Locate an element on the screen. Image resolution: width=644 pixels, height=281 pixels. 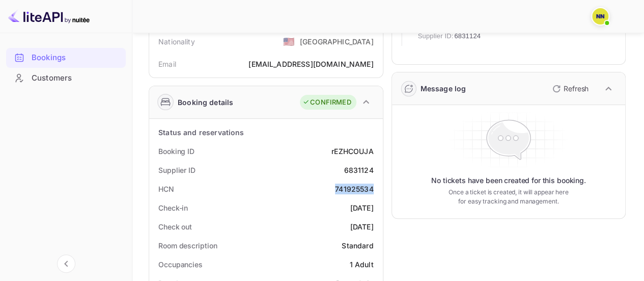
img: LiteAPI logo is located at coordinates (49, 16).